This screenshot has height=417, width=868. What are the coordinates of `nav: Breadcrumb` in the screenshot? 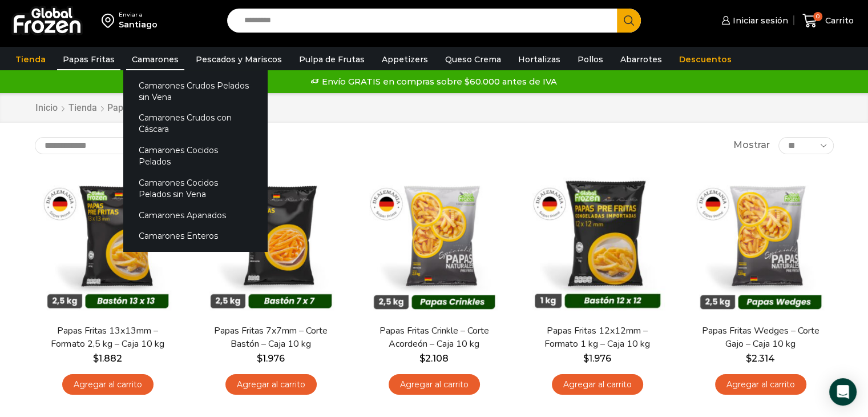 It's located at (84, 108).